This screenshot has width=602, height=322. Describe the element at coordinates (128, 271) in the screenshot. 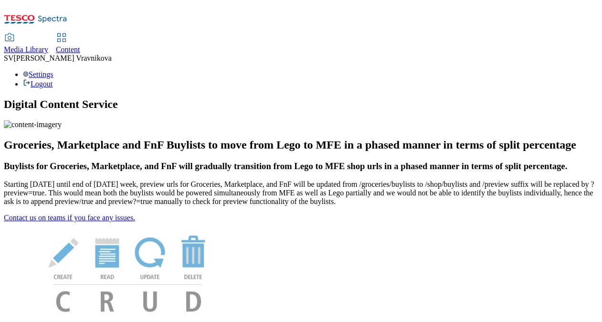

I see `img: News Image` at that location.